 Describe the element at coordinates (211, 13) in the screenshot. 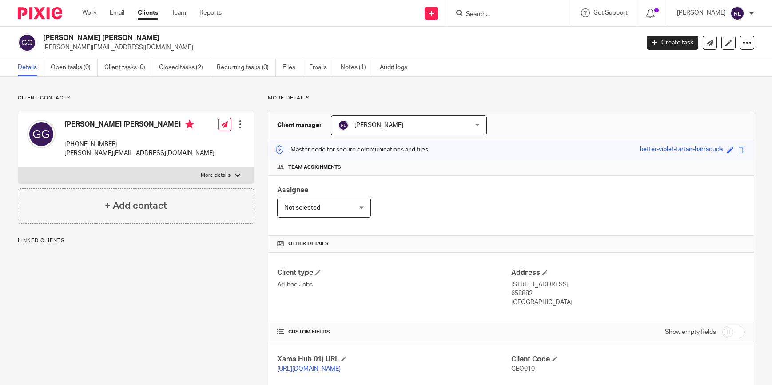

I see `a: Reports` at that location.